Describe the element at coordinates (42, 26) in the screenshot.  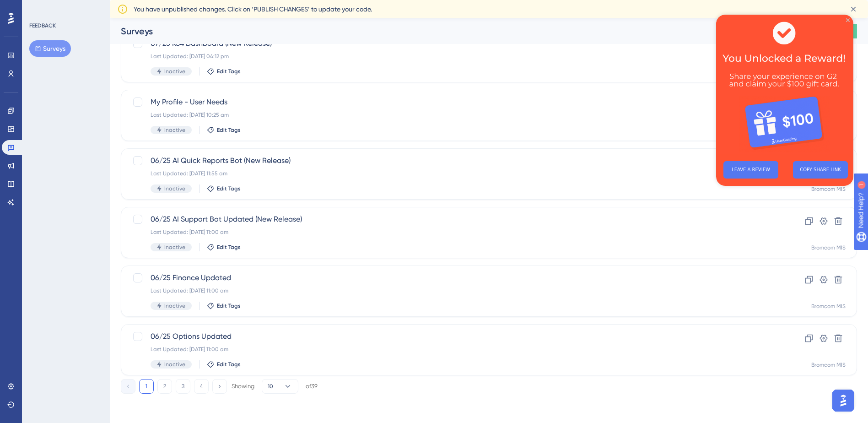
I see `div: FEEDBACK` at that location.